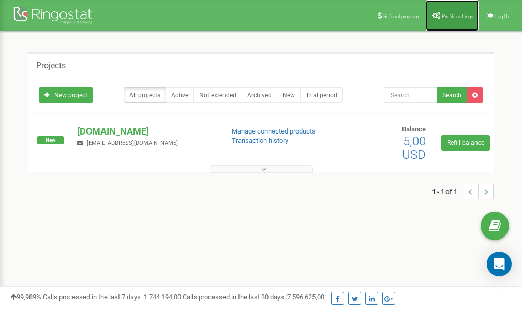 The width and height of the screenshot is (522, 310). Describe the element at coordinates (260, 140) in the screenshot. I see `a: Transaction history` at that location.